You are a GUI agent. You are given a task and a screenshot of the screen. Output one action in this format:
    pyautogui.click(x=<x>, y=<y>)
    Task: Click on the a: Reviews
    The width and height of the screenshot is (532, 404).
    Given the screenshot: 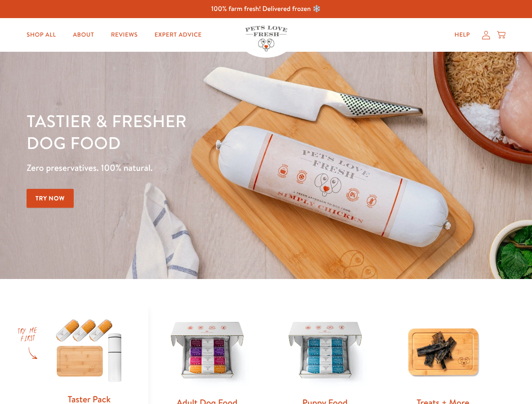 What is the action you would take?
    pyautogui.click(x=124, y=35)
    